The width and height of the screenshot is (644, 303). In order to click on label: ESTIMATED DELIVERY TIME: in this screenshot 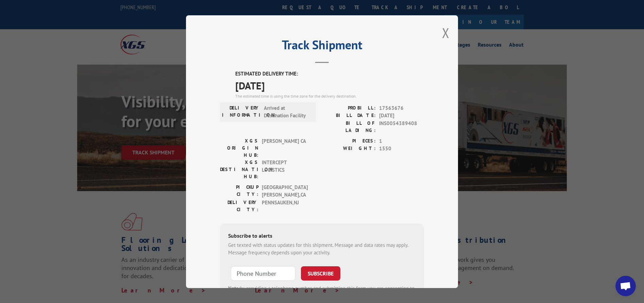, I will do `click(330, 74)`.